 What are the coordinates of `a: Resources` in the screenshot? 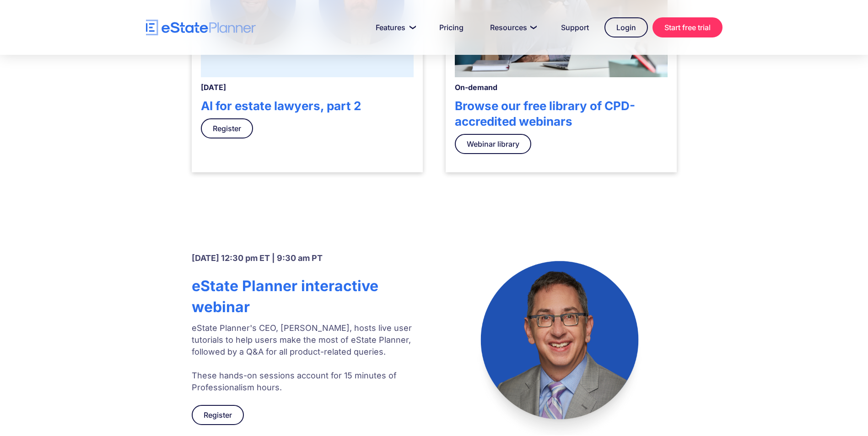 It's located at (512, 27).